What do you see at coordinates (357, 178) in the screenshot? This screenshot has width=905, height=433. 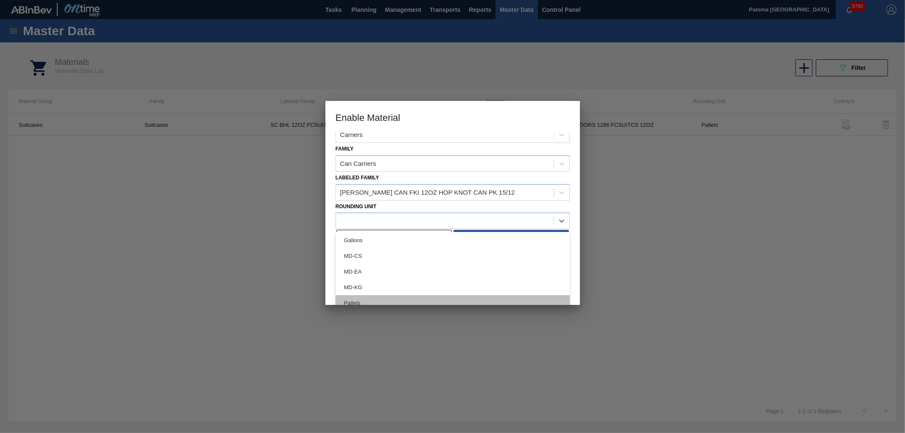 I see `label: Labeled Family` at bounding box center [357, 178].